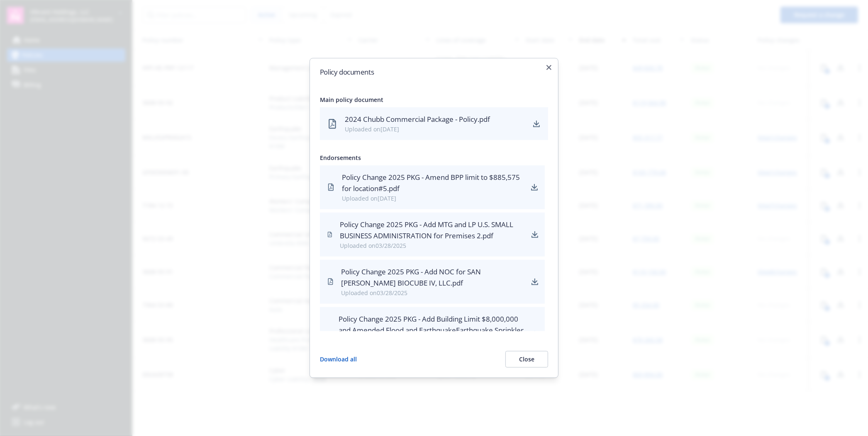  Describe the element at coordinates (432, 230) in the screenshot. I see `div: Policy Change 2025 PKG - Add MTG and LP U.S. SMALL BUSINESS ADMINISTRATION for Premises 2.pdf` at that location.